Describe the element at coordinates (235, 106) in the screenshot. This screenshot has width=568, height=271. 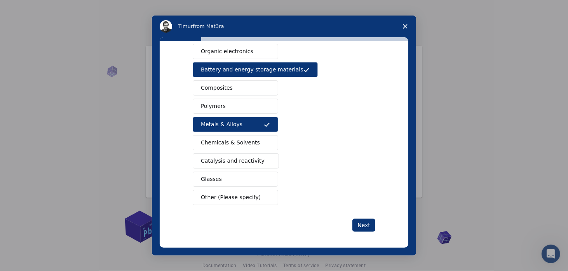
I see `button: Polymers` at that location.